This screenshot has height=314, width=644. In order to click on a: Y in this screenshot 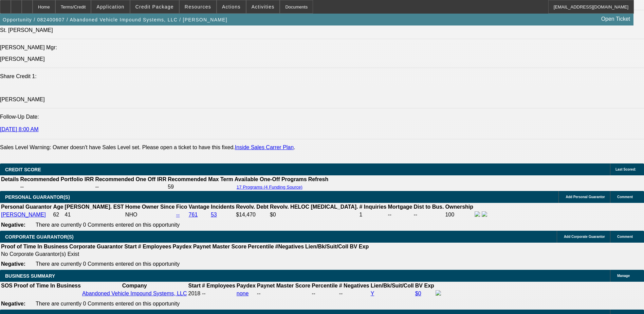, I will do `click(373, 293)`.